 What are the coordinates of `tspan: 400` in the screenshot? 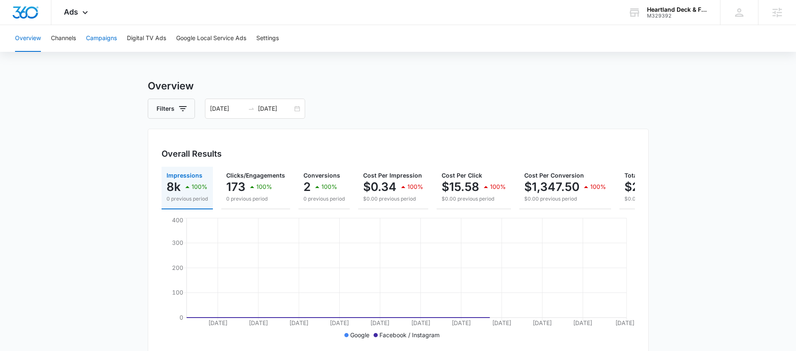 It's located at (177, 220).